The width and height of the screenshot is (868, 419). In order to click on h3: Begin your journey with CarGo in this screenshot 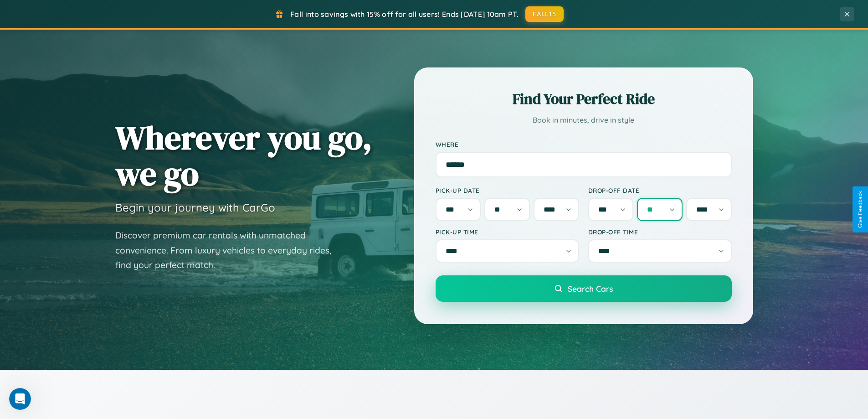, I will do `click(195, 208)`.